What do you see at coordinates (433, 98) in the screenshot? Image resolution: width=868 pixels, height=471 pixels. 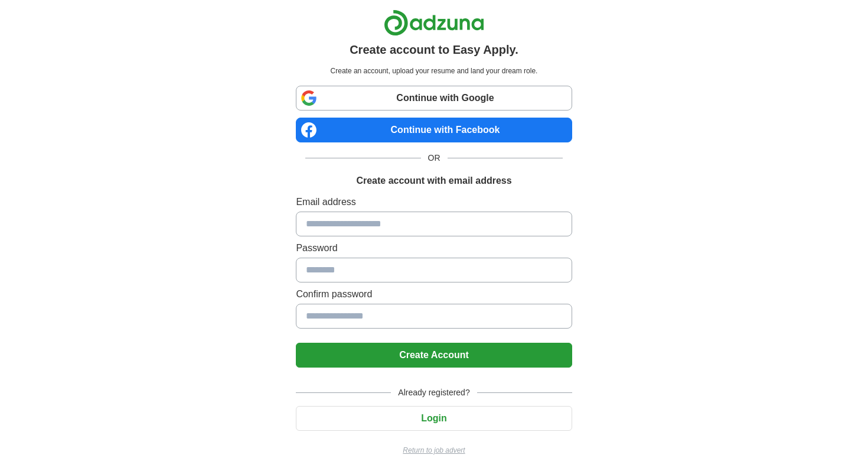 I see `a: Continue with Google` at bounding box center [433, 98].